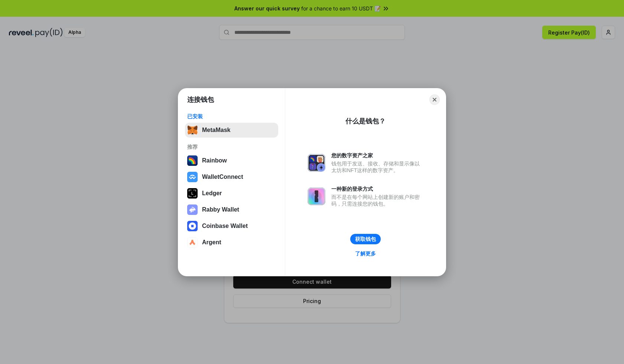 Image resolution: width=624 pixels, height=364 pixels. Describe the element at coordinates (216, 130) in the screenshot. I see `div: MetaMask` at that location.